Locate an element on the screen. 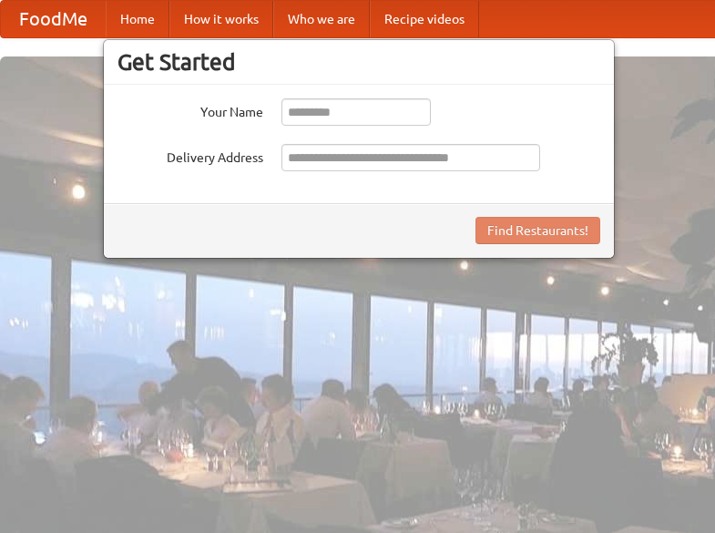 Image resolution: width=715 pixels, height=533 pixels. label: Delivery Address is located at coordinates (190, 155).